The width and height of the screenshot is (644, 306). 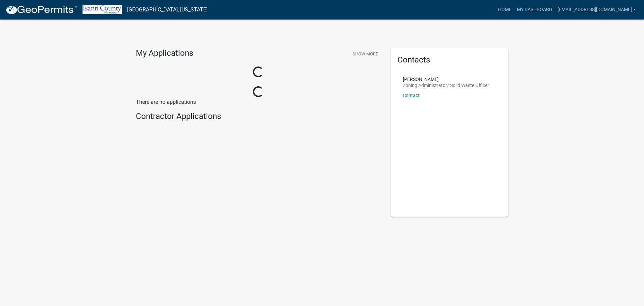 I want to click on img: Isanti County, Minnesota, so click(x=102, y=10).